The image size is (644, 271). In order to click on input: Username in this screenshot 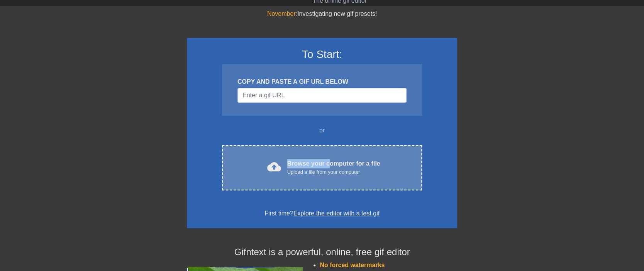, I will do `click(322, 95)`.